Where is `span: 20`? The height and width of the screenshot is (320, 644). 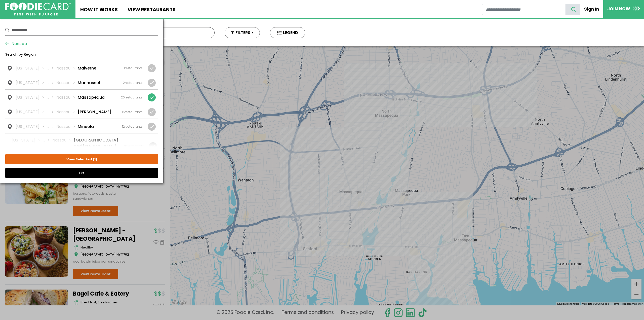 span: 20 is located at coordinates (123, 97).